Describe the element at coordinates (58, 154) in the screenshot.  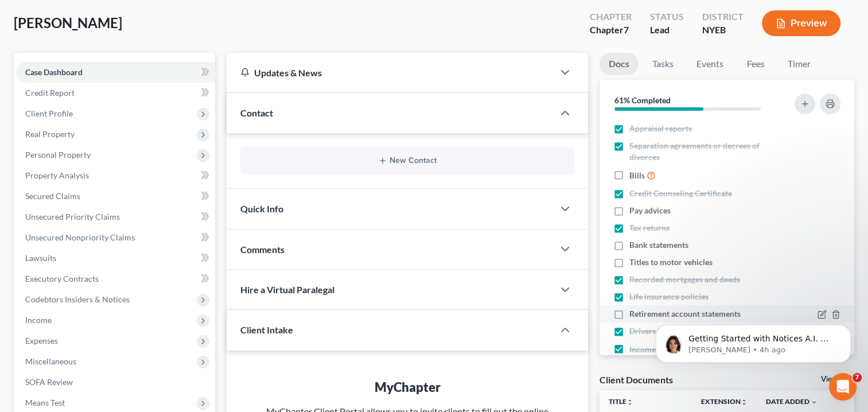
I see `span: Personal Property` at that location.